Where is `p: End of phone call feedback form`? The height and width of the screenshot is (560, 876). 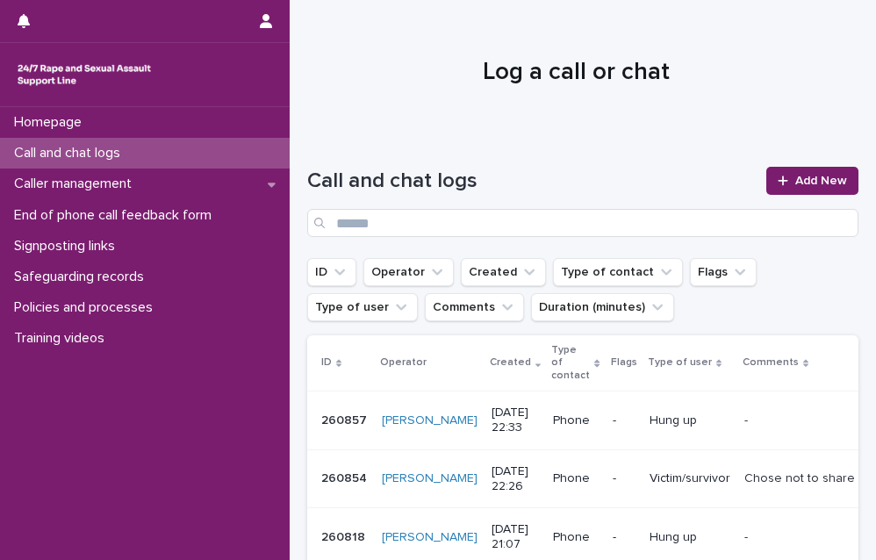 p: End of phone call feedback form is located at coordinates (116, 215).